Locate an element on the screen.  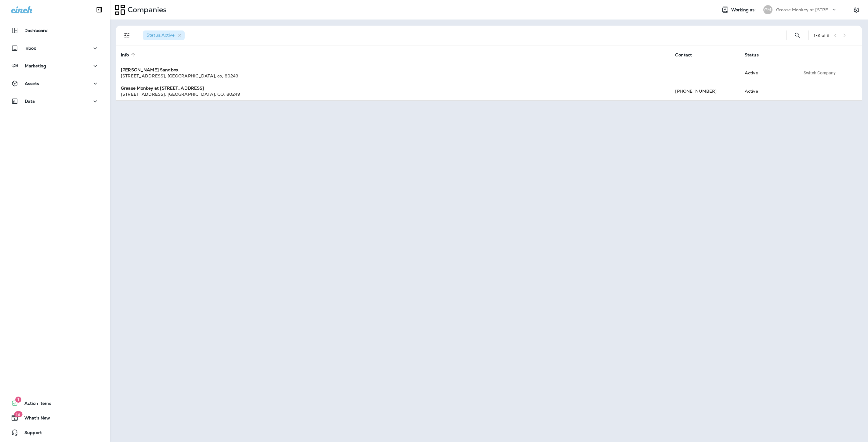
p: Inbox is located at coordinates (31, 48).